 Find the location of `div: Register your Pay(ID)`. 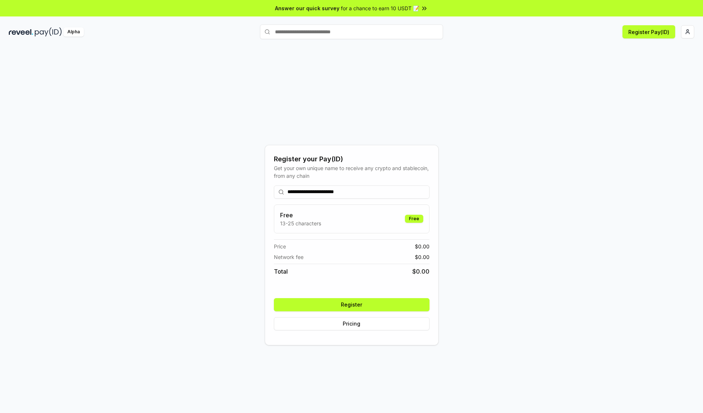

div: Register your Pay(ID) is located at coordinates (351, 159).